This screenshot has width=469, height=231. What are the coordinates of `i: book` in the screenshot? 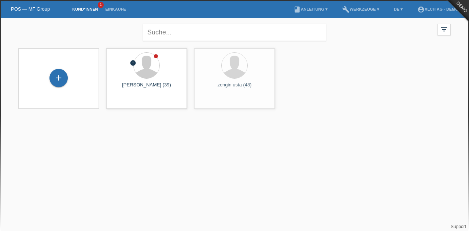 It's located at (297, 10).